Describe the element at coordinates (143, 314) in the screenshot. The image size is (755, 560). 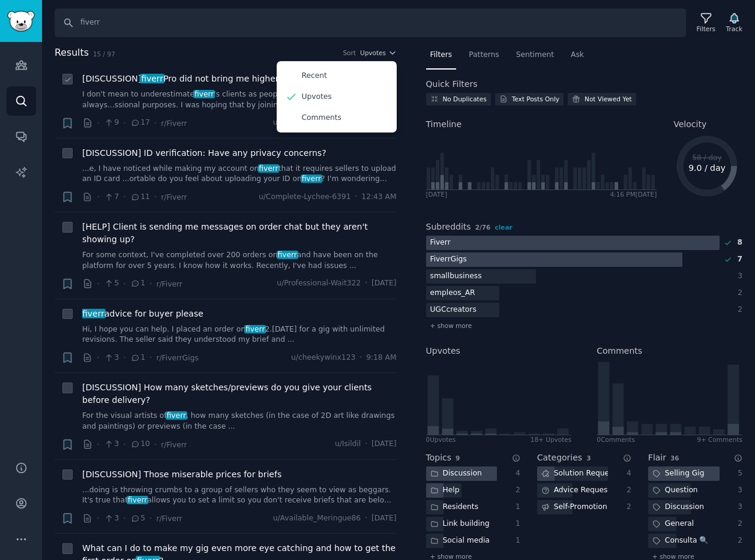
I see `a: fiverradvice for buyer please` at that location.